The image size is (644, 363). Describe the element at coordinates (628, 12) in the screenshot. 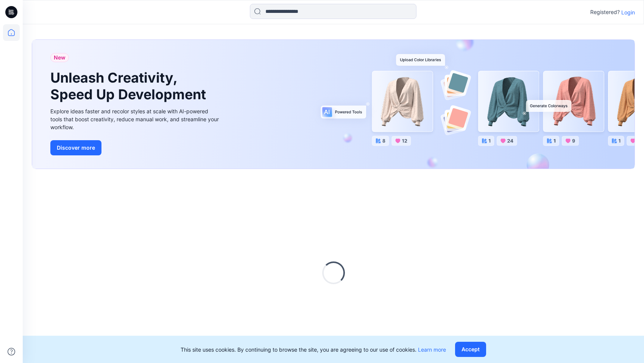

I see `p: Login` at that location.